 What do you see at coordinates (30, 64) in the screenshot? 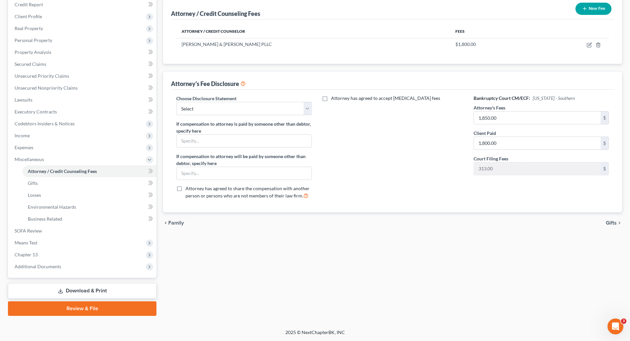
I see `span: Secured Claims` at bounding box center [30, 64].